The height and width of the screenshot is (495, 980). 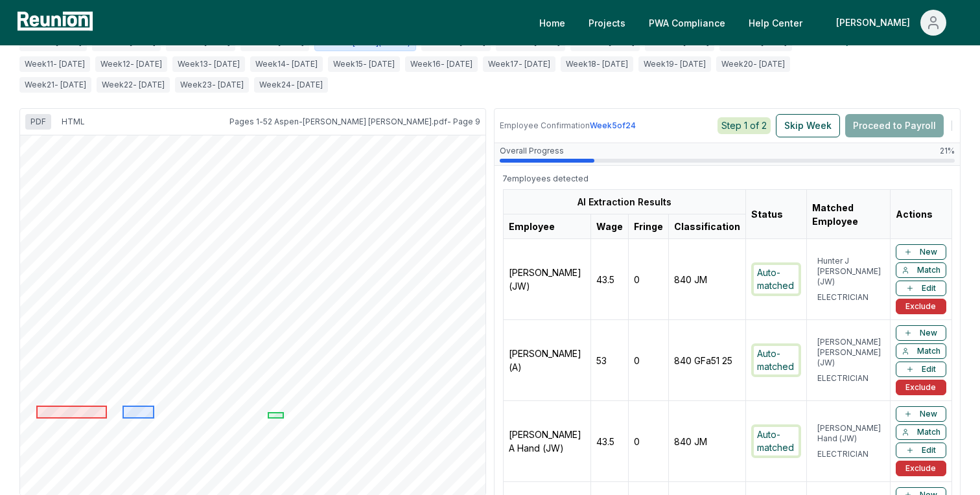 I want to click on th: Wage, so click(x=609, y=227).